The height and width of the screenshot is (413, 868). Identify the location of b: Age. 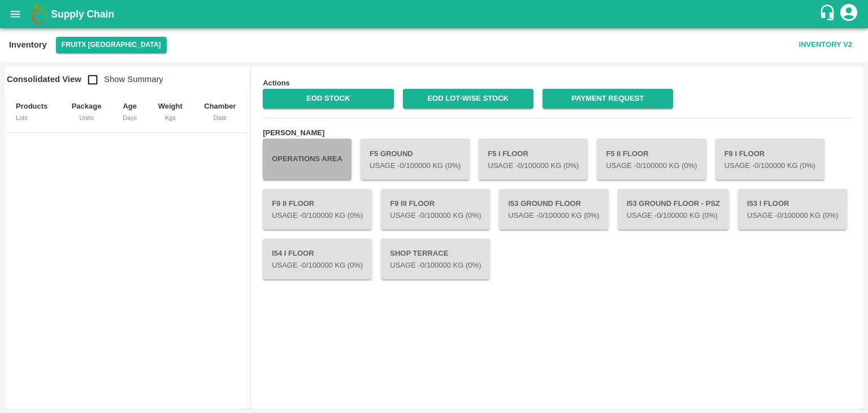
(130, 106).